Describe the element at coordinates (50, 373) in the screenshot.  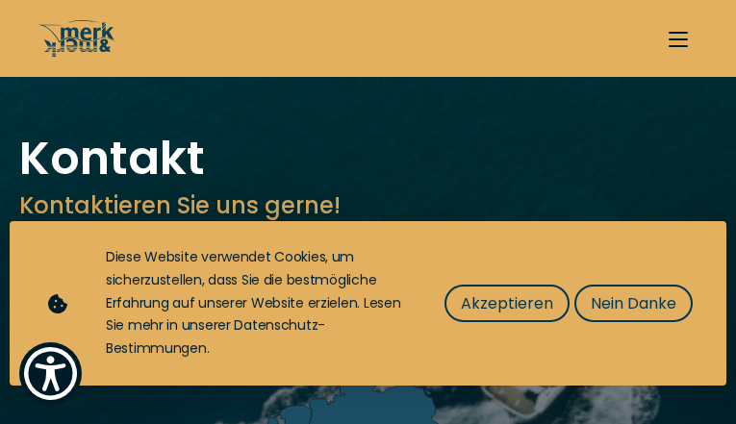
I see `button: Show Accessibility Preferences` at that location.